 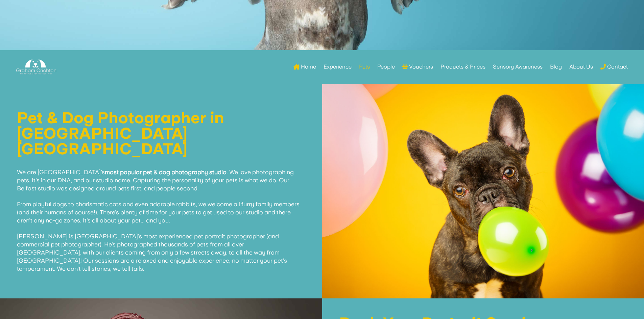 I want to click on a: Blog, so click(x=556, y=67).